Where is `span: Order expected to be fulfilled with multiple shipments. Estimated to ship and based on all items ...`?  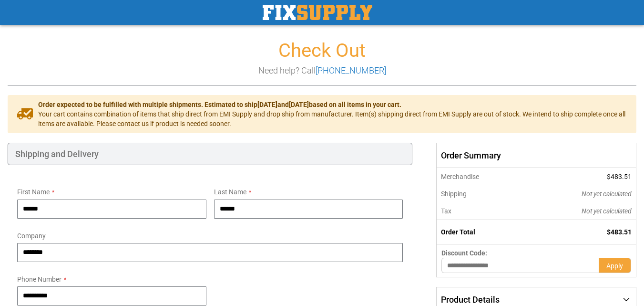
span: Order expected to be fulfilled with multiple shipments. Estimated to ship and based on all items ... is located at coordinates (332, 104).